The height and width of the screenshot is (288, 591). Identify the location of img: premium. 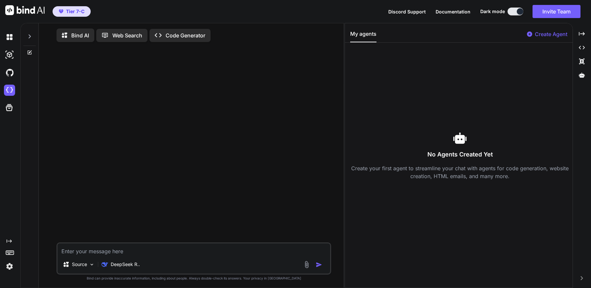
(61, 12).